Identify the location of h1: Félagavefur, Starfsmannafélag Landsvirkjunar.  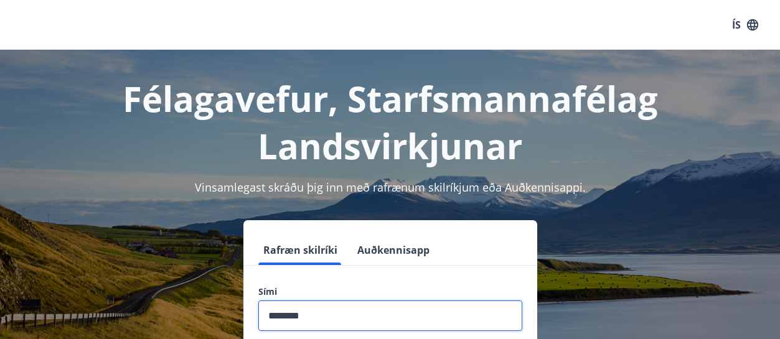
(390, 122).